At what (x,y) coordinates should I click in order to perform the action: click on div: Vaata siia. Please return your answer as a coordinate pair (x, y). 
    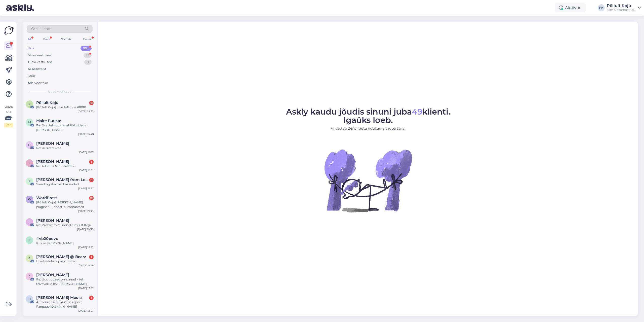
    Looking at the image, I should click on (9, 116).